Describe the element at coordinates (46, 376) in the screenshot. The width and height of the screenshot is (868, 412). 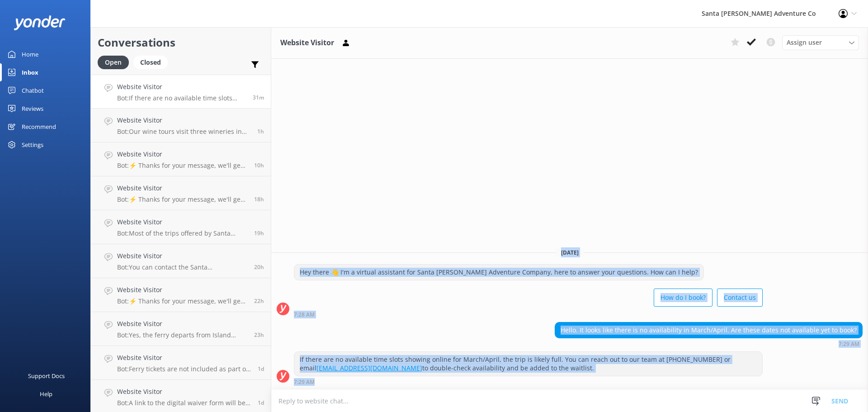
I see `div: Support Docs` at that location.